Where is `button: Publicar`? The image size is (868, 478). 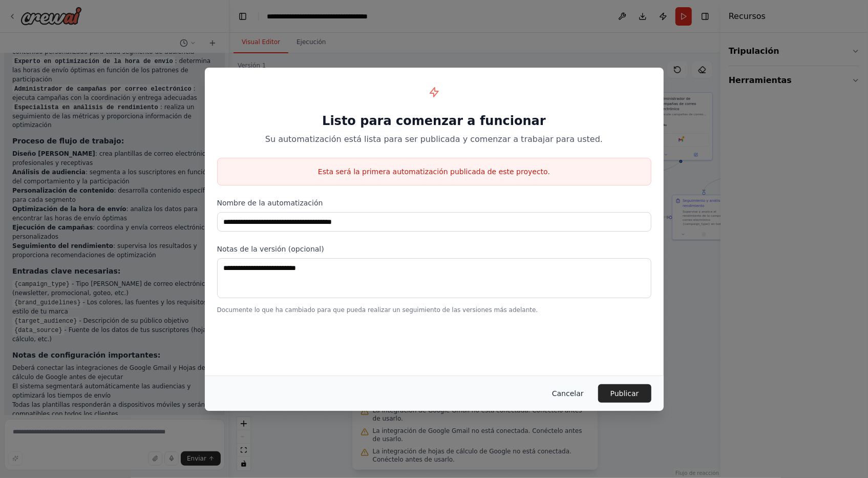 button: Publicar is located at coordinates (625, 394).